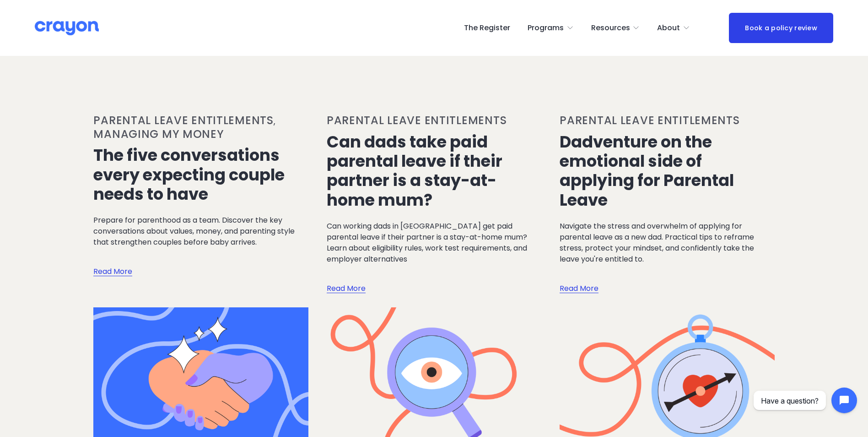 This screenshot has width=868, height=437. I want to click on img: Crayon, so click(67, 28).